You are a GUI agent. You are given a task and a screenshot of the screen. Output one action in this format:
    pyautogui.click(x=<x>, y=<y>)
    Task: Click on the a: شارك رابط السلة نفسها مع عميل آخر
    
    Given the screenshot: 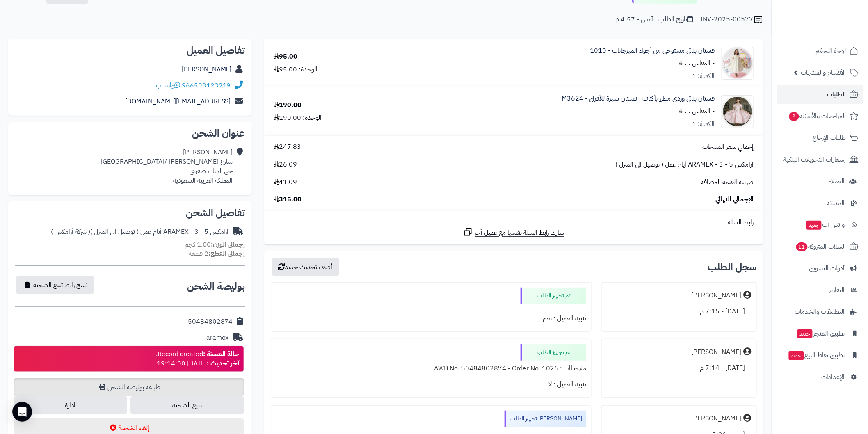 What is the action you would take?
    pyautogui.click(x=513, y=232)
    